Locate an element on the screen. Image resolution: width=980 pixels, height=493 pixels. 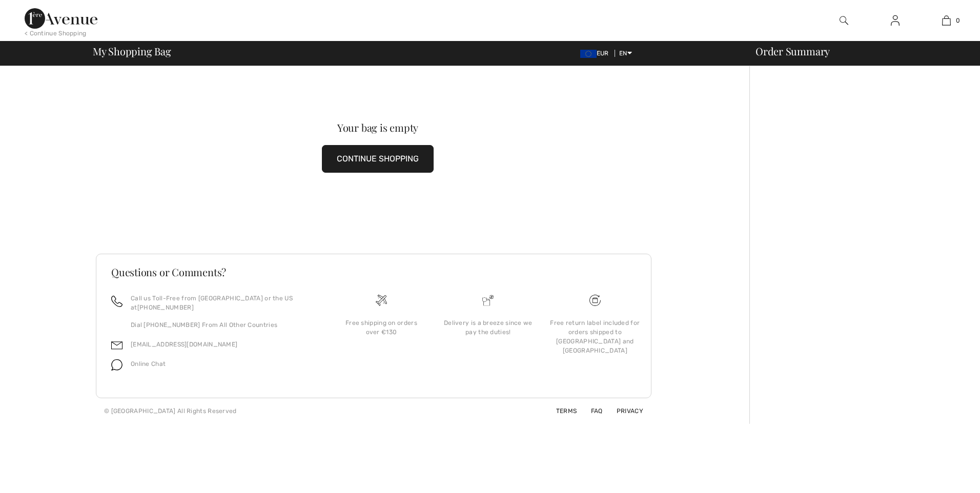
a: Privacy is located at coordinates (624, 411).